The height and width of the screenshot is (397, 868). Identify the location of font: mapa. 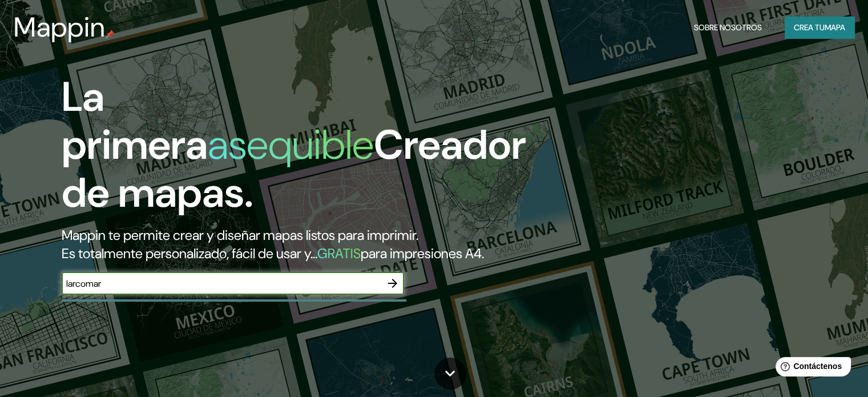
(835, 28).